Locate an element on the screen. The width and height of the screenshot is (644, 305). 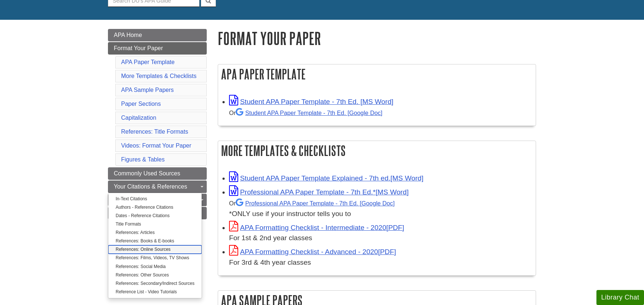
a: References: Other Sources is located at coordinates (155, 275).